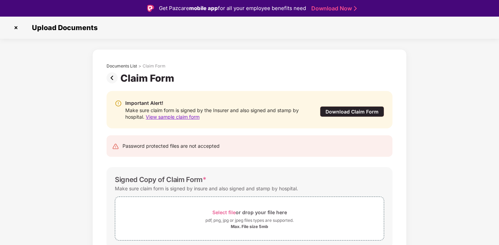  What do you see at coordinates (16, 28) in the screenshot?
I see `img: svg+xml;base64,PHN2ZyBpZD0iQ3Jvc3MtMzJ4MzIiIHhtbG5zPSJodHRwOi8vd3d3LnczLm9yZy8yMDAwL3N2ZyIgd2lkdG...` at bounding box center [16, 28].